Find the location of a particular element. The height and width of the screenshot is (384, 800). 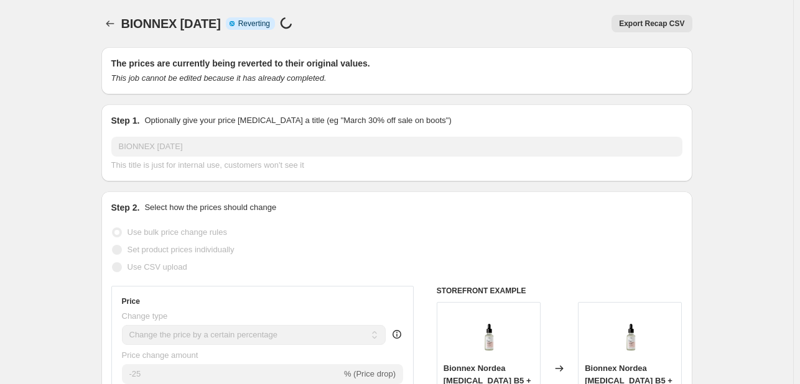

span: This title is just for internal use, customers won't see it is located at coordinates (208, 165).